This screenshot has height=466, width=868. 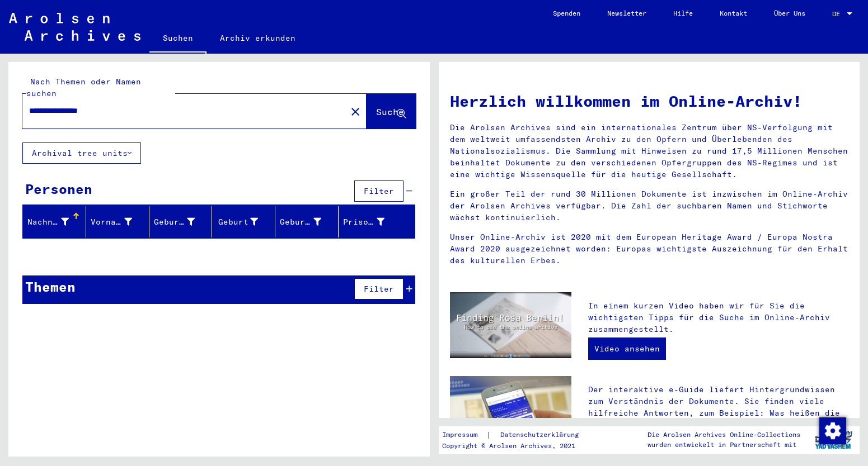 What do you see at coordinates (391, 111) in the screenshot?
I see `button: Suche` at bounding box center [391, 111].